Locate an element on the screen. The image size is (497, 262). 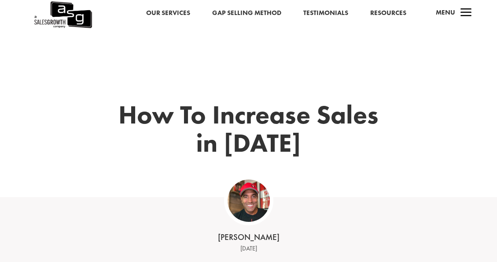
a: Our Services is located at coordinates (168, 13).